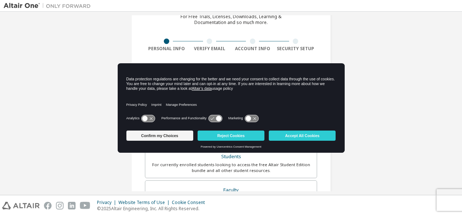 The width and height of the screenshot is (462, 216). I want to click on div: Students, so click(231, 157).